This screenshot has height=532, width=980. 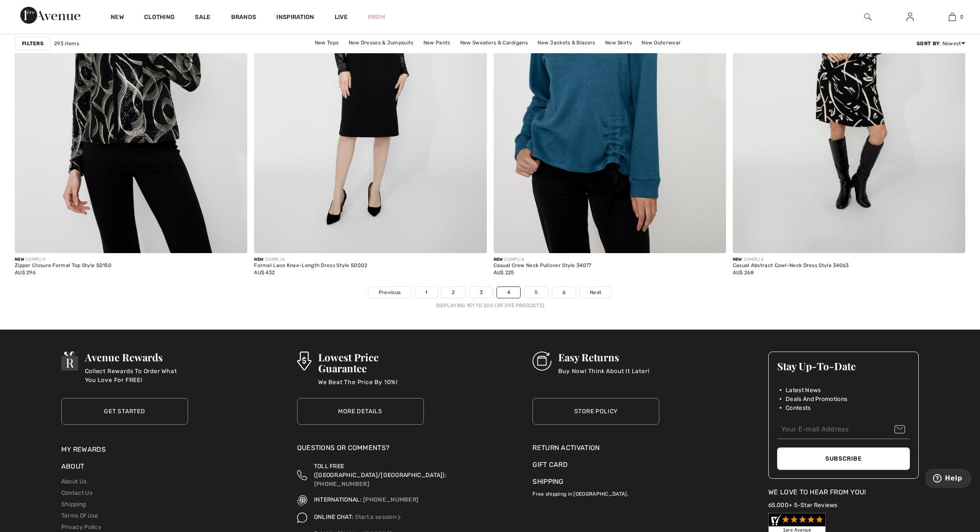 What do you see at coordinates (203, 18) in the screenshot?
I see `a: Sale` at bounding box center [203, 18].